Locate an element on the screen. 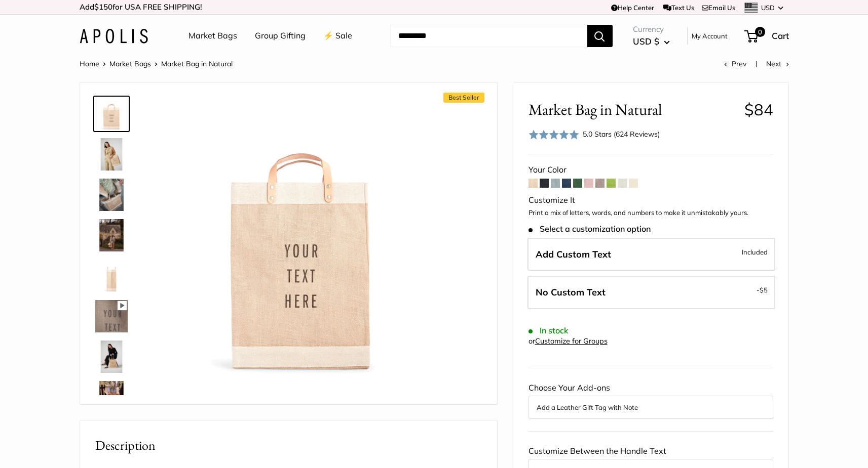  span: No Custom Text is located at coordinates (570, 292).